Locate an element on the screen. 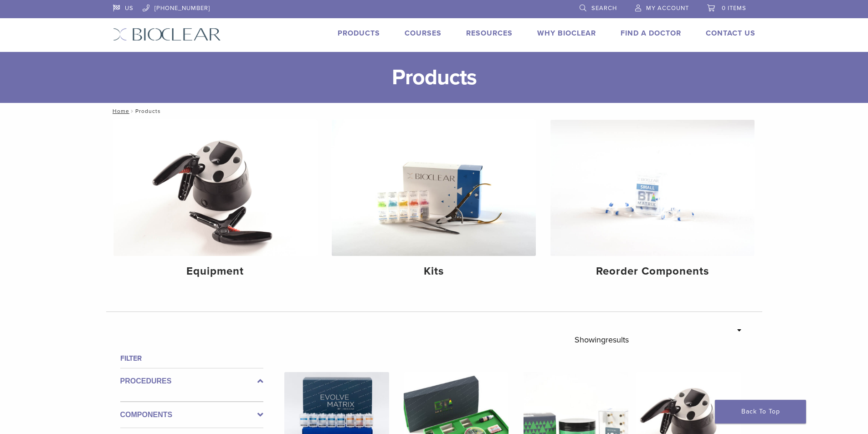 The height and width of the screenshot is (434, 868). h4: Kits is located at coordinates (434, 271).